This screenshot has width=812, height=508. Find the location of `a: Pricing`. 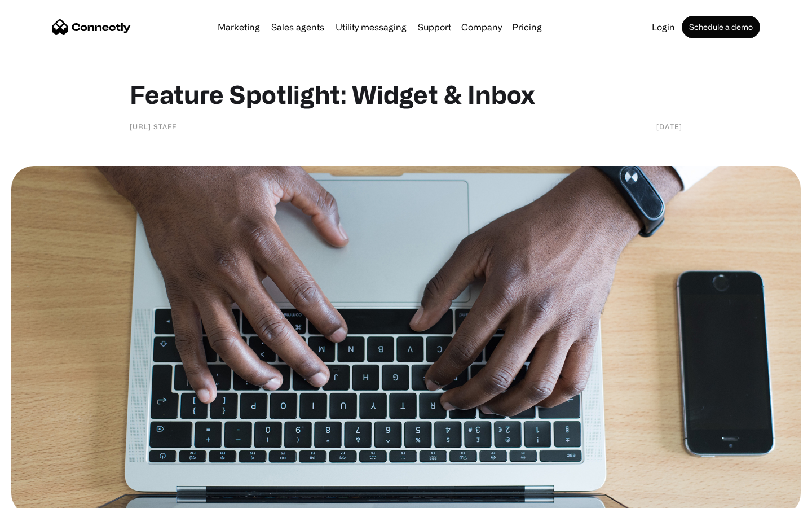

a: Pricing is located at coordinates (527, 27).